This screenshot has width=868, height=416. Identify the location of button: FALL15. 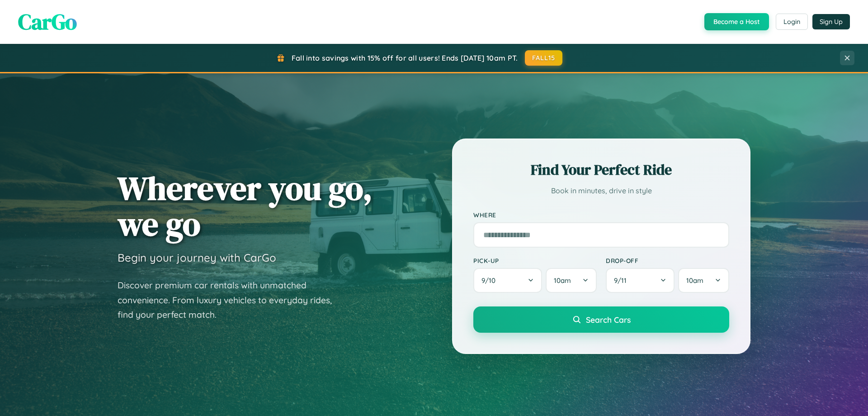
(544, 58).